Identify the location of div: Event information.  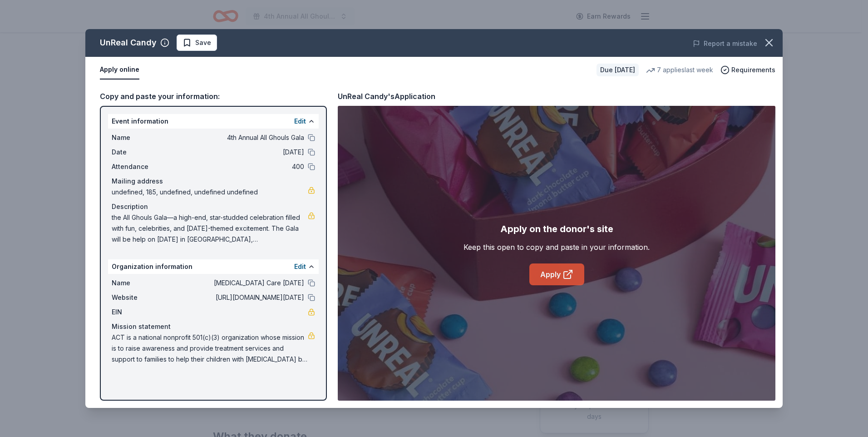
(213, 121).